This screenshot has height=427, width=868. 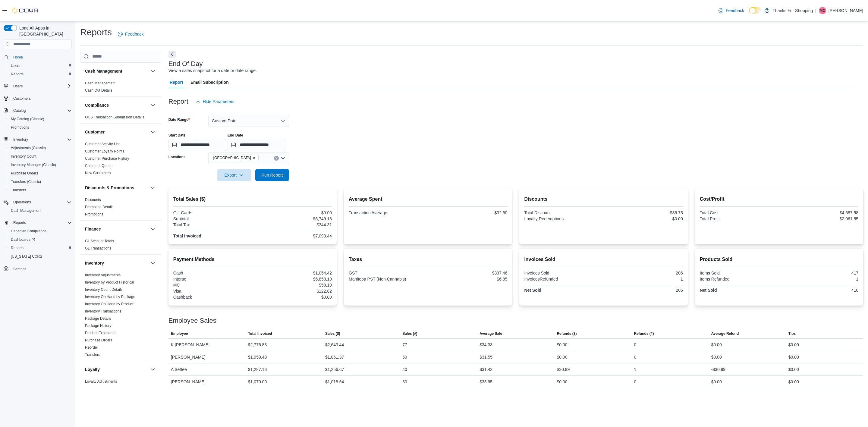 What do you see at coordinates (708, 290) in the screenshot?
I see `strong: Net Sold` at bounding box center [708, 290].